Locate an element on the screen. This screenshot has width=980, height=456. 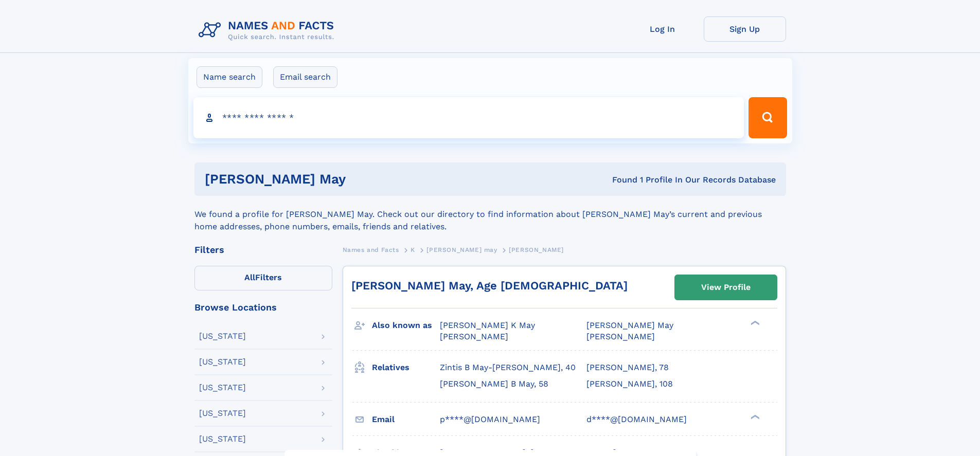
div: View Profile is located at coordinates (726, 288).